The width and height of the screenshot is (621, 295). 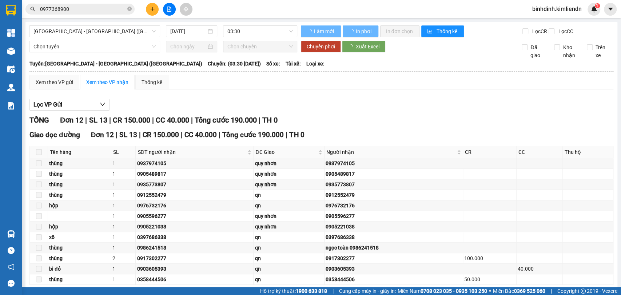 I want to click on span: TH 0, so click(x=270, y=120).